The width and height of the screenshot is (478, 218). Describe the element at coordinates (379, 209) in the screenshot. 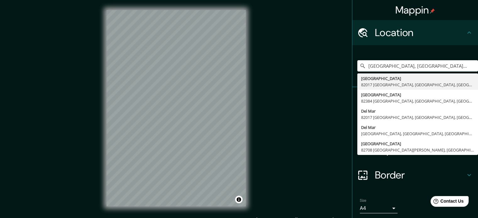

I see `div: A4` at that location.